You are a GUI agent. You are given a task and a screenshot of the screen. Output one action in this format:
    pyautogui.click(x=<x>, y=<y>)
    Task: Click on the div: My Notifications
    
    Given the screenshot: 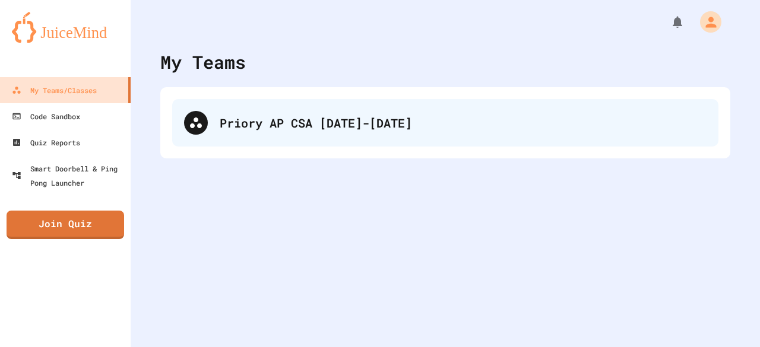 What is the action you would take?
    pyautogui.click(x=668, y=22)
    